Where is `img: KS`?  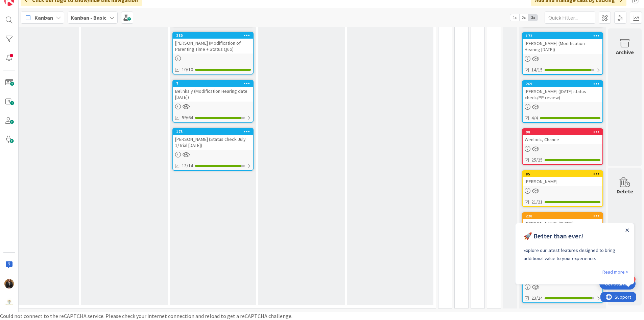 img: KS is located at coordinates (9, 283).